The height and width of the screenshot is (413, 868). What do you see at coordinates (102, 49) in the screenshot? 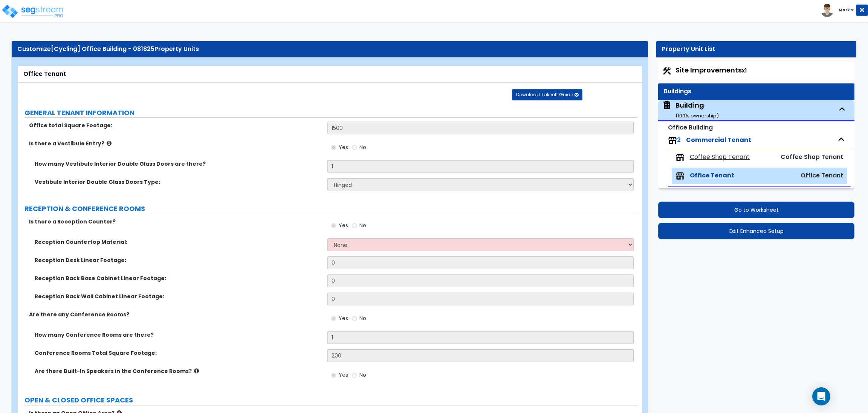
I see `span: [Cycling] Office Building - 081825` at bounding box center [102, 49].